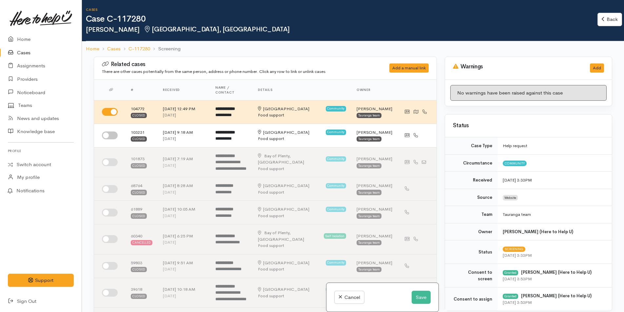 This screenshot has width=624, height=312. I want to click on button: Add, so click(596, 68).